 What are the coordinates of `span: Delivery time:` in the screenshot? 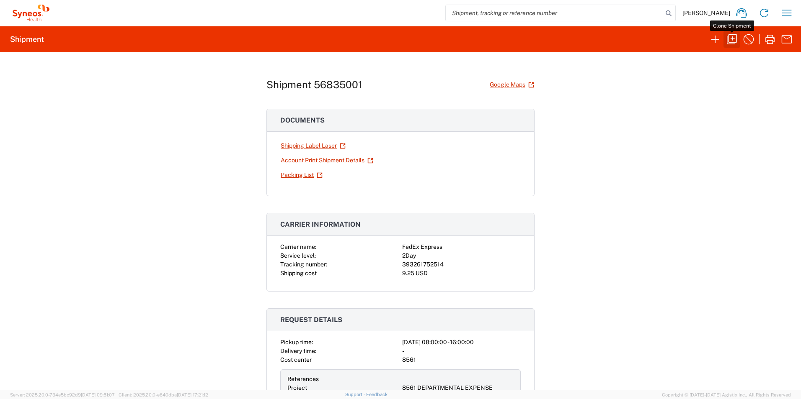 It's located at (298, 351).